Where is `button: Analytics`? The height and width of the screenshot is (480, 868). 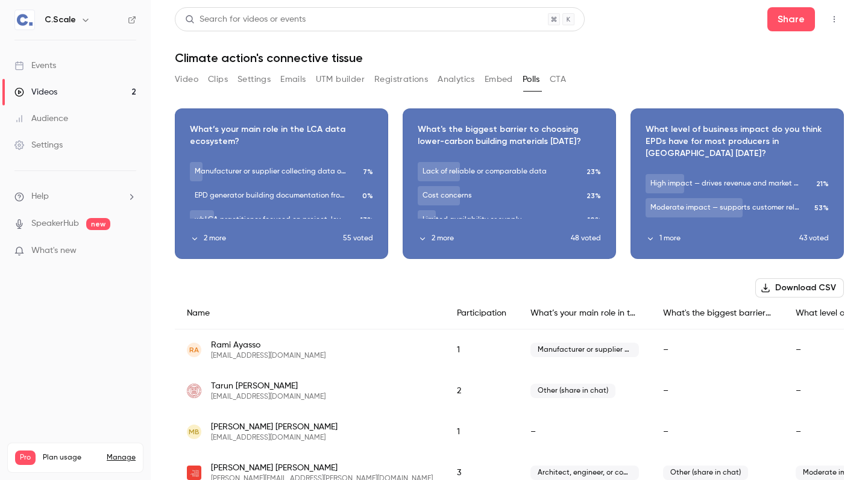
button: Analytics is located at coordinates (457, 80).